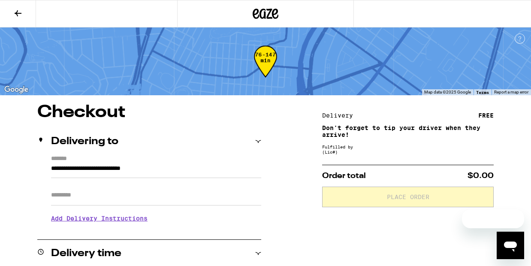 This screenshot has width=531, height=266. Describe the element at coordinates (341, 115) in the screenshot. I see `div: Delivery` at that location.